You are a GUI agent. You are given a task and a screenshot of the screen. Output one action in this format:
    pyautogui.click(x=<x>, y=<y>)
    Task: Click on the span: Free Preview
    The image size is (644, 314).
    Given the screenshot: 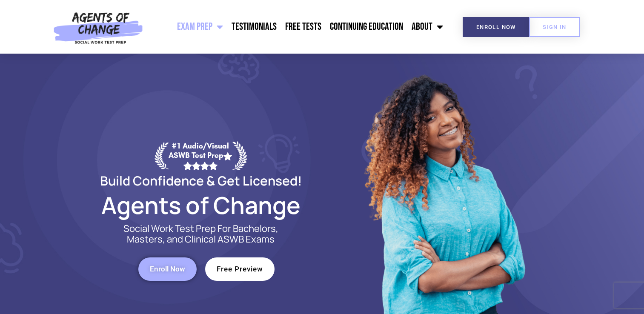 What is the action you would take?
    pyautogui.click(x=239, y=269)
    